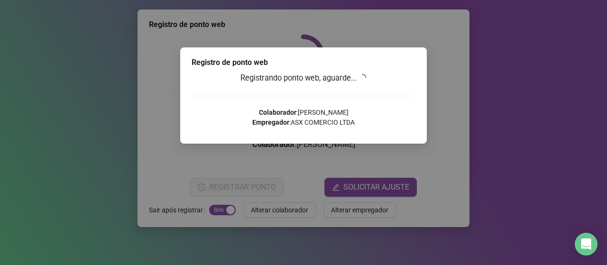 This screenshot has width=607, height=265. What do you see at coordinates (271, 122) in the screenshot?
I see `strong: Empregador` at bounding box center [271, 122].